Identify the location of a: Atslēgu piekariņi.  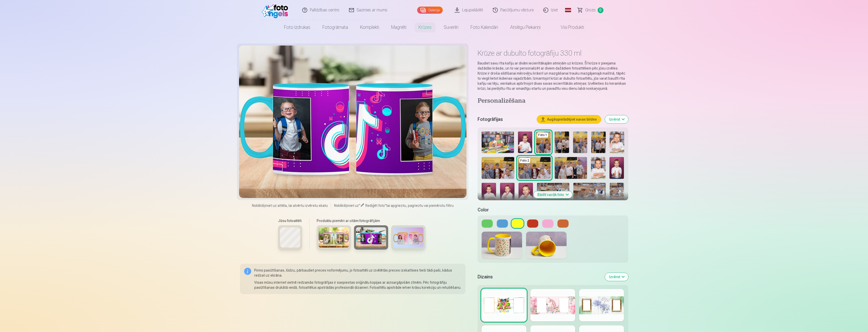
(525, 27).